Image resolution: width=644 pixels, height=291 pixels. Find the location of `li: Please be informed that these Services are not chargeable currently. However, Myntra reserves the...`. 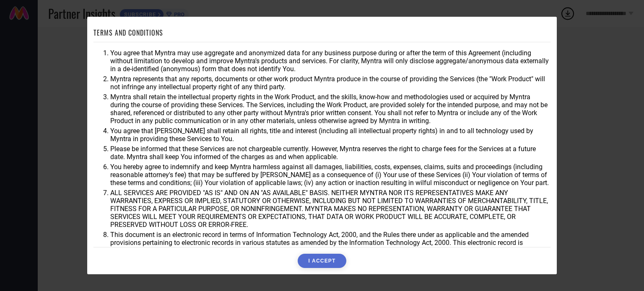

li: Please be informed that these Services are not chargeable currently. However, Myntra reserves the... is located at coordinates (331, 153).